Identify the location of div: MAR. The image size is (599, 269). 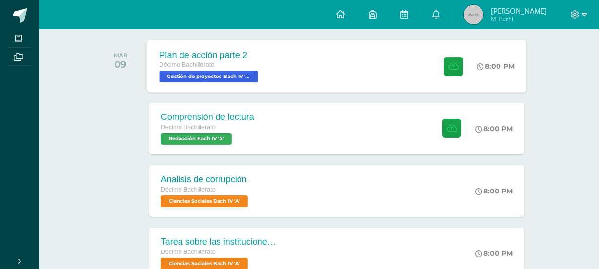
(120, 55).